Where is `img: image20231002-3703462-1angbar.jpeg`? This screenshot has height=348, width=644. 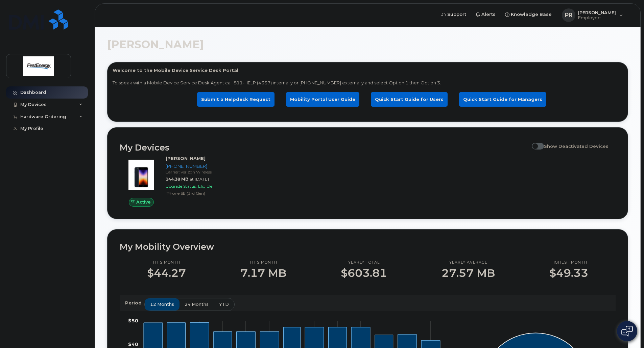
img: image20231002-3703462-1angbar.jpeg is located at coordinates (141, 175).